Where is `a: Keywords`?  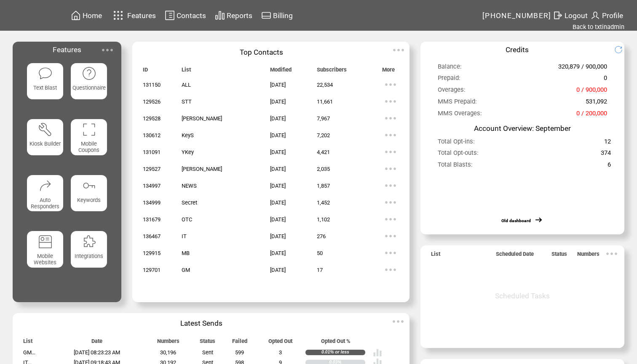 a: Keywords is located at coordinates (89, 199).